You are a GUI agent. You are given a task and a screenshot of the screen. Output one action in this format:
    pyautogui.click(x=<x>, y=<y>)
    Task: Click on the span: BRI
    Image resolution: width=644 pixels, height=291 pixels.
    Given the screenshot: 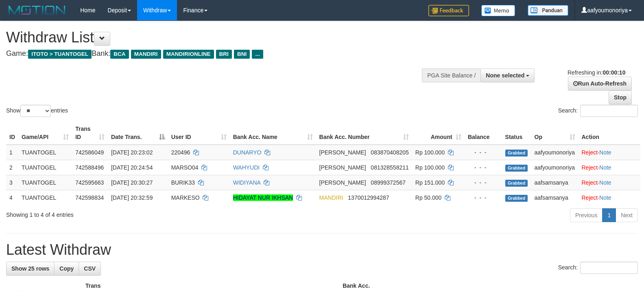 What is the action you would take?
    pyautogui.click(x=224, y=54)
    